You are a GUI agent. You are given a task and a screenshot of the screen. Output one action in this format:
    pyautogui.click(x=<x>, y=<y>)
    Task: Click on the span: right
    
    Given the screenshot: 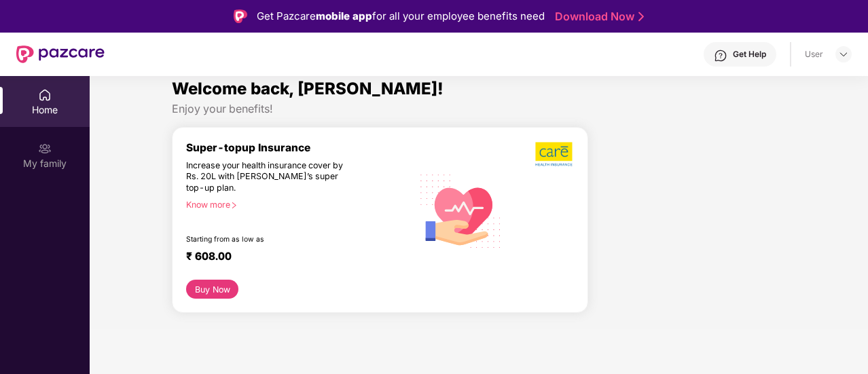 What is the action you would take?
    pyautogui.click(x=234, y=205)
    